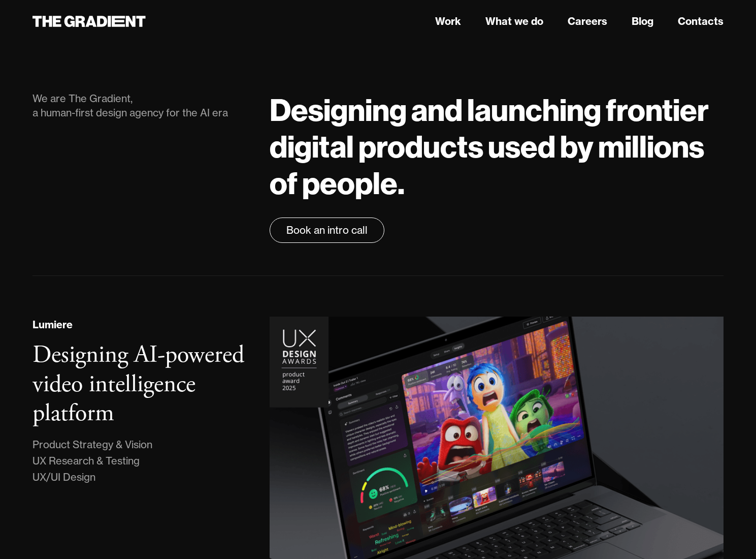 This screenshot has width=756, height=559. What do you see at coordinates (701, 21) in the screenshot?
I see `a: Contacts` at bounding box center [701, 21].